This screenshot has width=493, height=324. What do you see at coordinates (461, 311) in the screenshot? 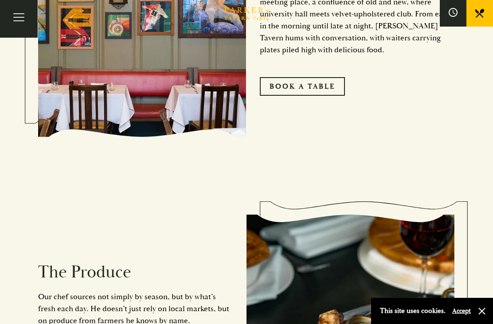
I see `button: Accept` at bounding box center [461, 311].